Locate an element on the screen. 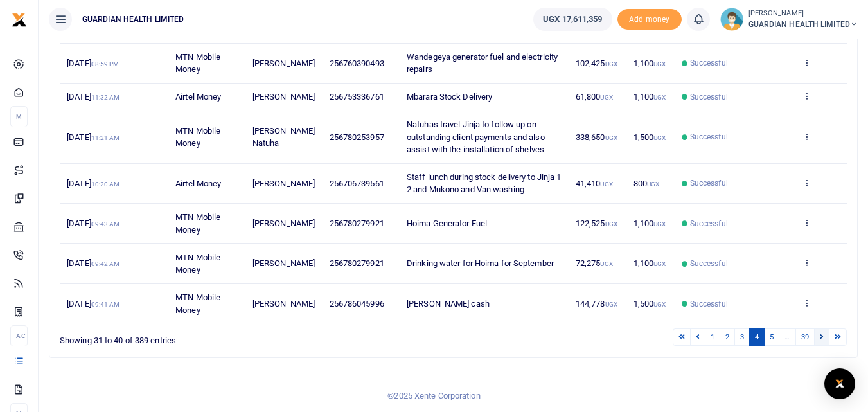 The width and height of the screenshot is (868, 412). span: 144,778 is located at coordinates (596, 304).